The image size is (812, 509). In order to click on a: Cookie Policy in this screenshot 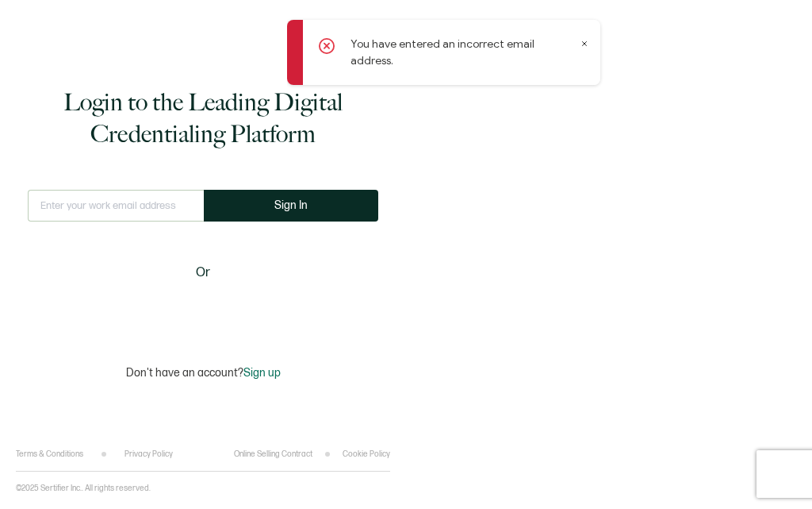, I will do `click(366, 454)`.